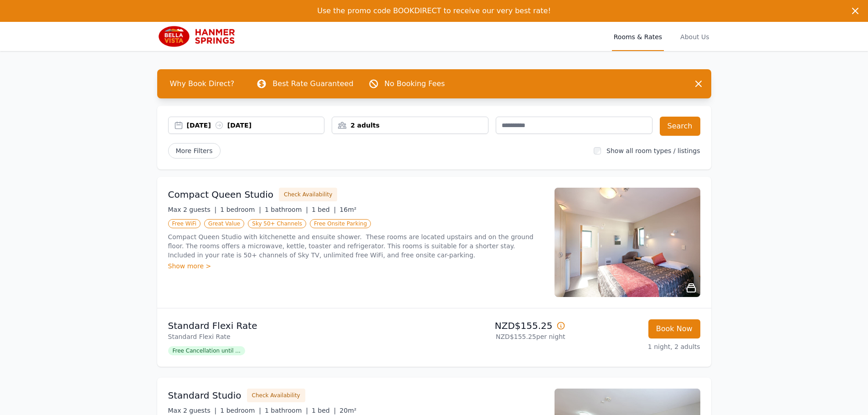 The image size is (868, 415). I want to click on img: Bella Vista Hanmer Springs, so click(200, 37).